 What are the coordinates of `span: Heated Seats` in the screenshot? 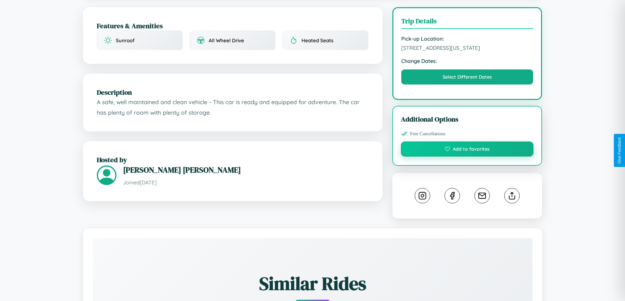 It's located at (317, 40).